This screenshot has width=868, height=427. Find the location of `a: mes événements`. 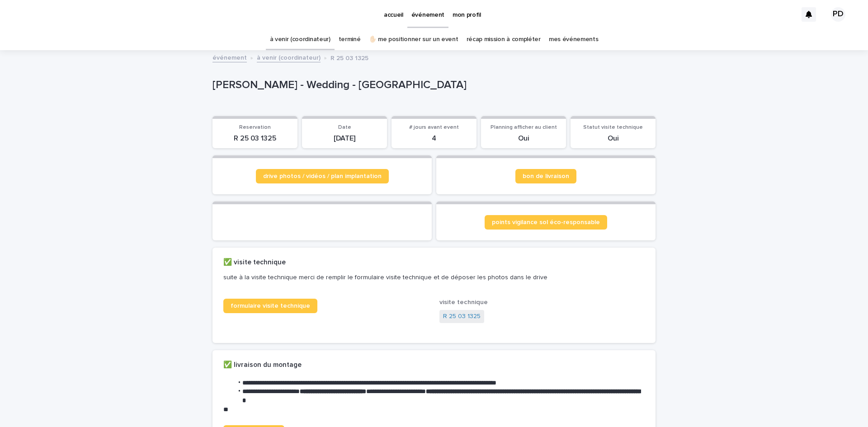

a: mes événements is located at coordinates (574, 39).